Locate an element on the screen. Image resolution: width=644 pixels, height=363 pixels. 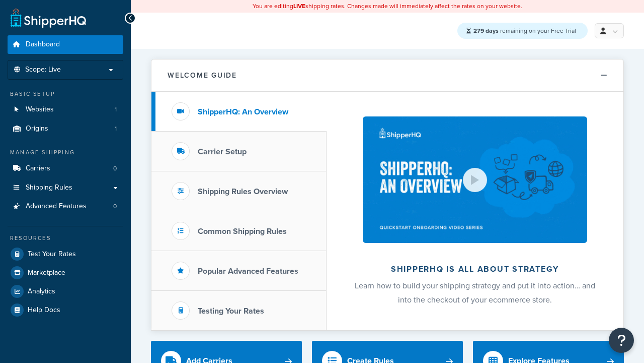
h2: Welcome Guide is located at coordinates (202, 75).